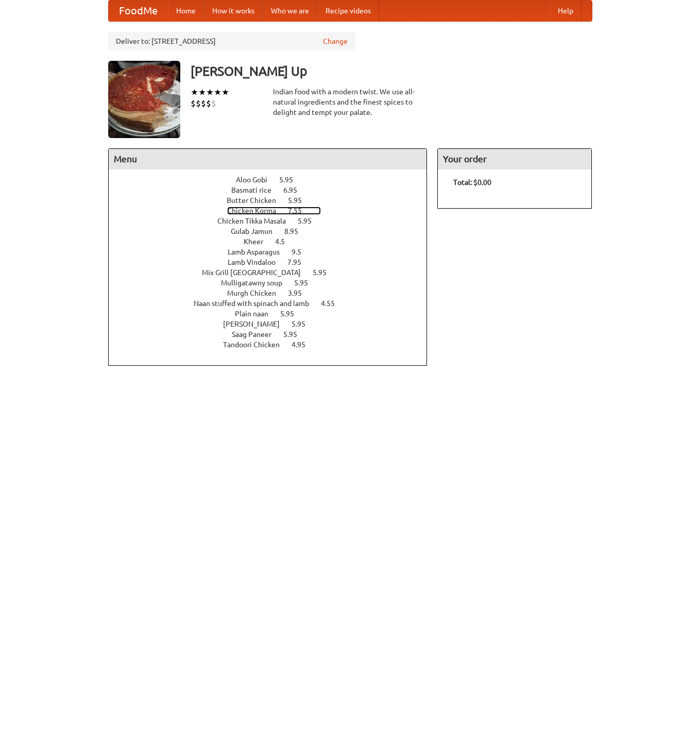  Describe the element at coordinates (256, 200) in the screenshot. I see `span: Butter Chicken` at that location.